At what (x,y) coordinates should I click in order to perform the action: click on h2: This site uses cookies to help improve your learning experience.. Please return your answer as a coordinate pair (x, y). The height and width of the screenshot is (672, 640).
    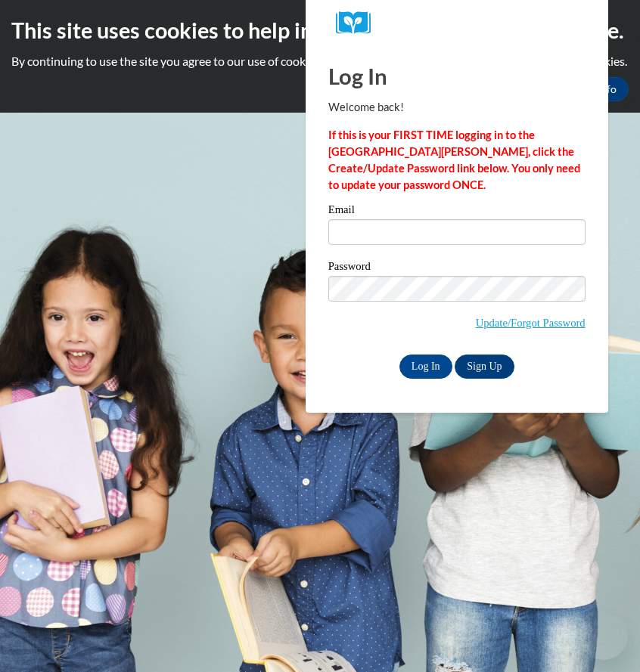
    Looking at the image, I should click on (320, 31).